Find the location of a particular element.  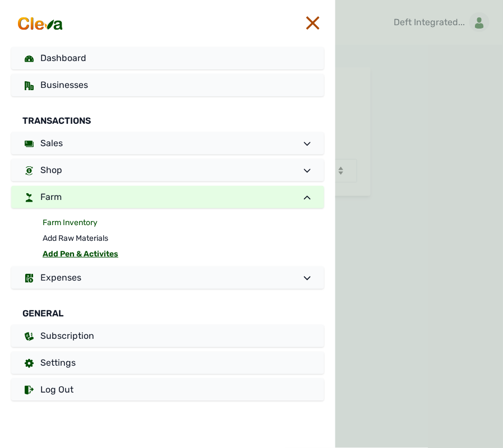

img: cleva_logo.png is located at coordinates (40, 24).